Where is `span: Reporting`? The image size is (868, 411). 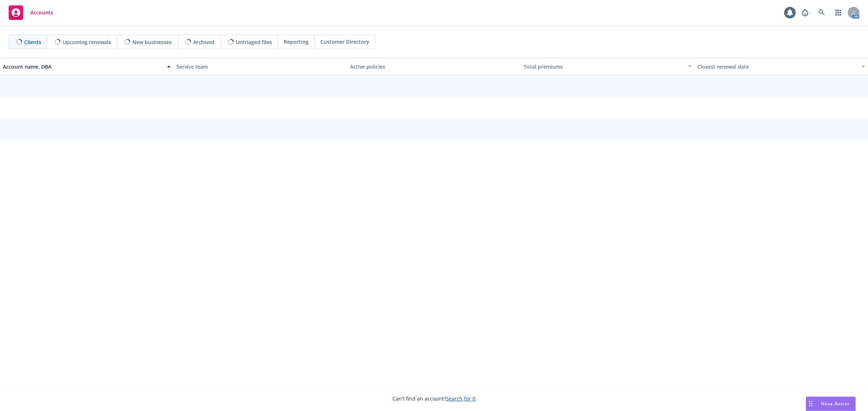
span: Reporting is located at coordinates (297, 42).